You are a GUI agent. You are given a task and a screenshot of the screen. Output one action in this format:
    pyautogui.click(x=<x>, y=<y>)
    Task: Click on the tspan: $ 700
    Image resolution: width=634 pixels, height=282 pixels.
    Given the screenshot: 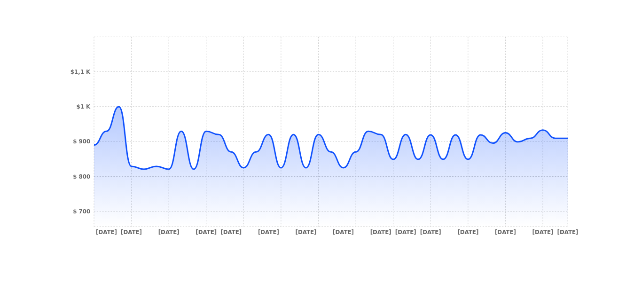 What is the action you would take?
    pyautogui.click(x=81, y=211)
    